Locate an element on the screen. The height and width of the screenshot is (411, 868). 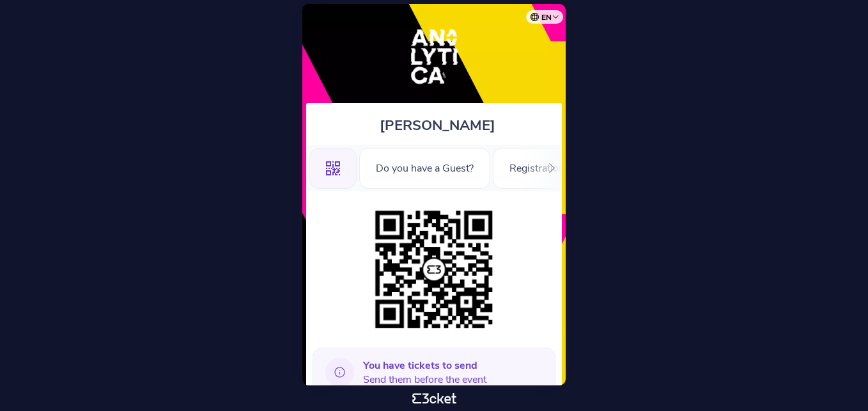
a: Registration Form is located at coordinates (550, 167).